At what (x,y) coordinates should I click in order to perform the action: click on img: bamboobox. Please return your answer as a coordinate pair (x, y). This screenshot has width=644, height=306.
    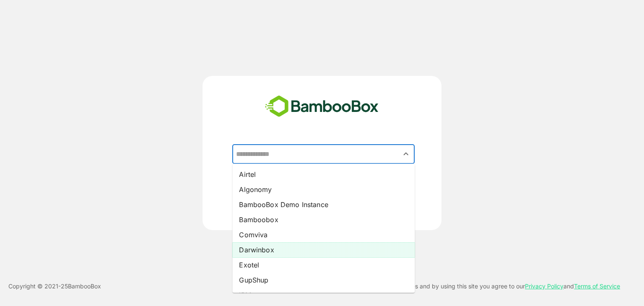
    Looking at the image, I should click on (322, 107).